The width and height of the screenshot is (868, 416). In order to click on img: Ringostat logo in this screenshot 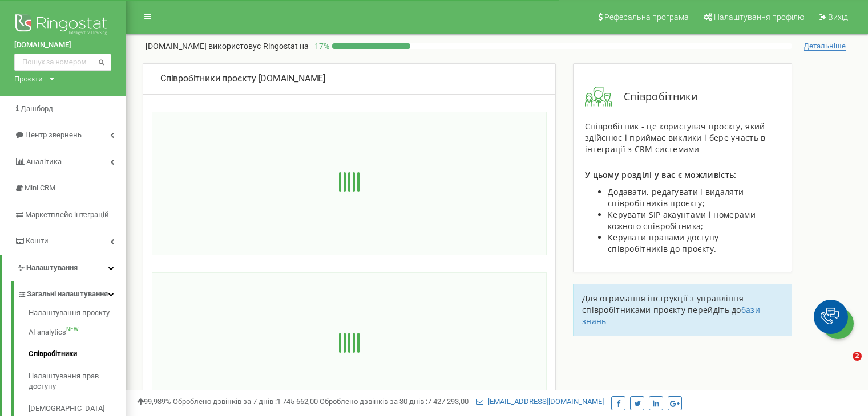, I will do `click(63, 26)`.